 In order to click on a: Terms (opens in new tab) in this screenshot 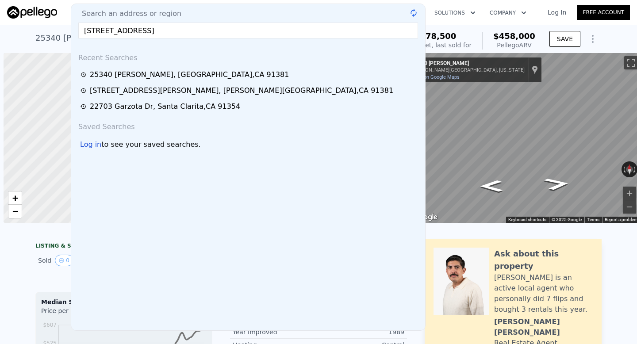, I will do `click(594, 220)`.